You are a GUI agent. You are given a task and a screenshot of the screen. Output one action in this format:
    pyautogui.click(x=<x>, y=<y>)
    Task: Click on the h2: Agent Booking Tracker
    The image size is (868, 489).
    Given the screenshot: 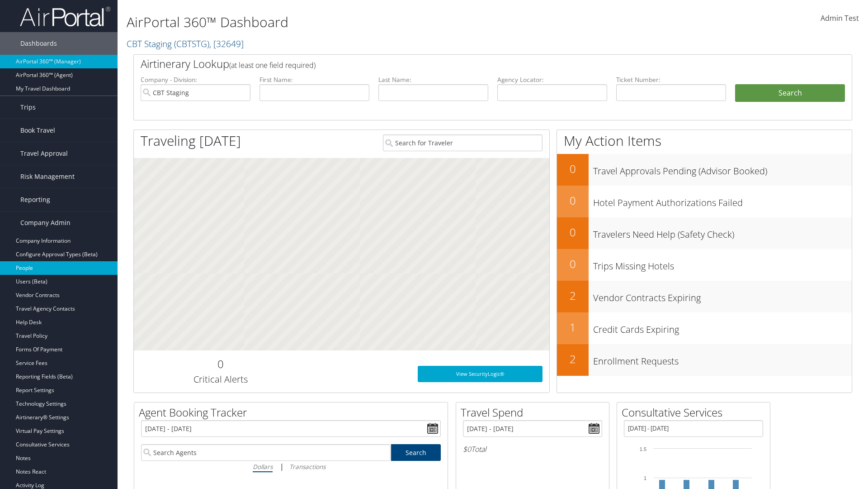 What is the action you would take?
    pyautogui.click(x=293, y=413)
    